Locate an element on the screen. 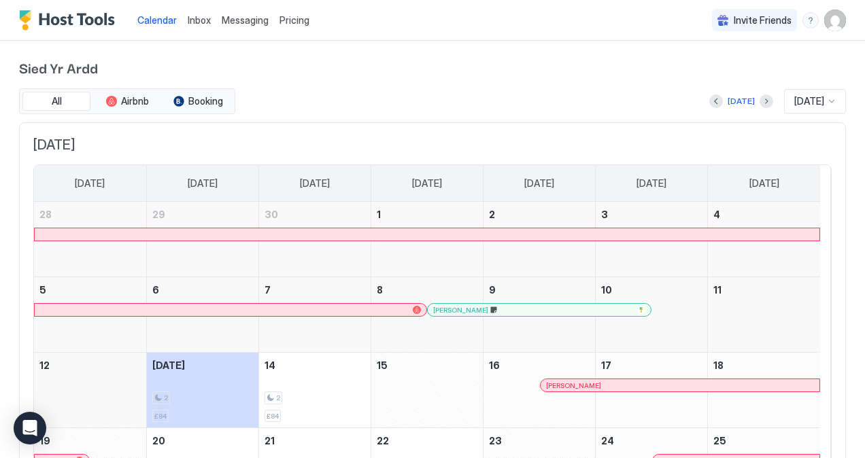  button: All is located at coordinates (56, 101).